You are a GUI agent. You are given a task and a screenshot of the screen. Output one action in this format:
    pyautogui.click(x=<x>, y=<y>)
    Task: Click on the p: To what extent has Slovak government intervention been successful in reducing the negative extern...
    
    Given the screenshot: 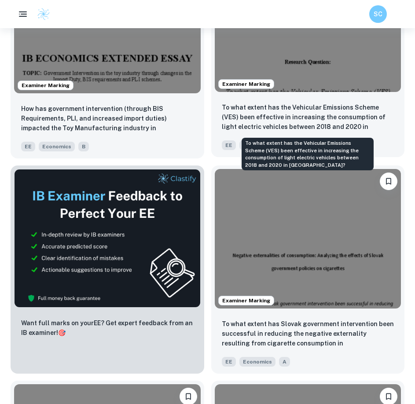 What is the action you would take?
    pyautogui.click(x=308, y=334)
    